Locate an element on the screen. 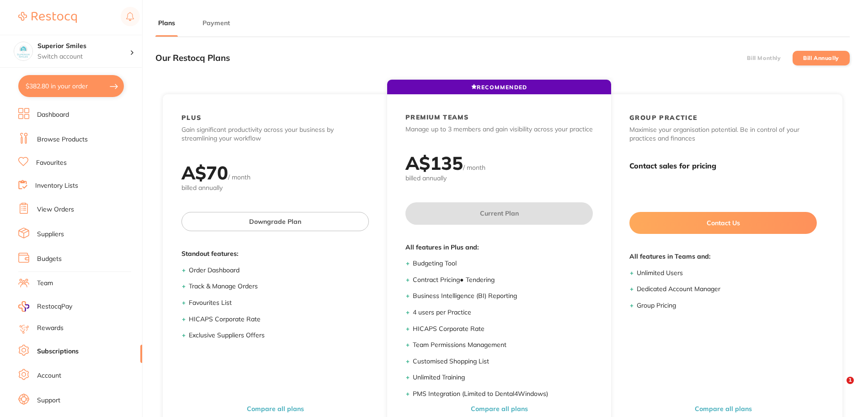 The height and width of the screenshot is (417, 868). li: 4 users per Practice is located at coordinates (503, 312).